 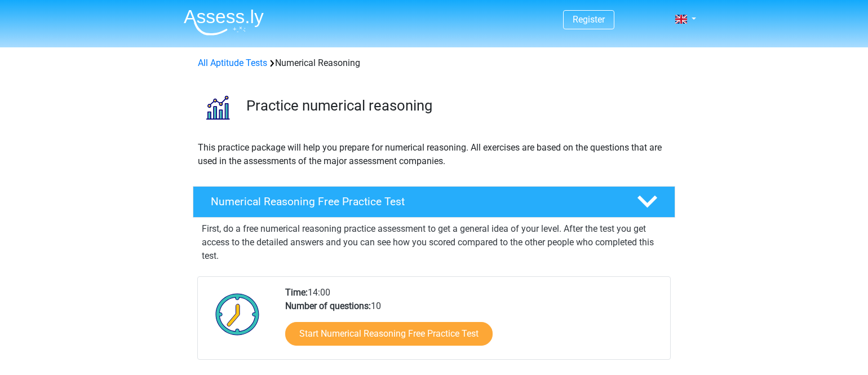 What do you see at coordinates (434, 243) in the screenshot?
I see `p: First, do a free numerical reasoning practice assessment to get a general idea of your level. Aft...` at bounding box center [434, 243].